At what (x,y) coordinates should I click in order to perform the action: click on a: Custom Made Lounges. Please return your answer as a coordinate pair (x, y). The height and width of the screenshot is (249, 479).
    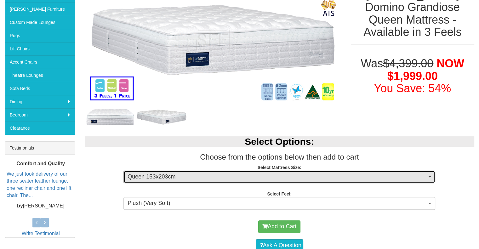
    Looking at the image, I should click on (40, 22).